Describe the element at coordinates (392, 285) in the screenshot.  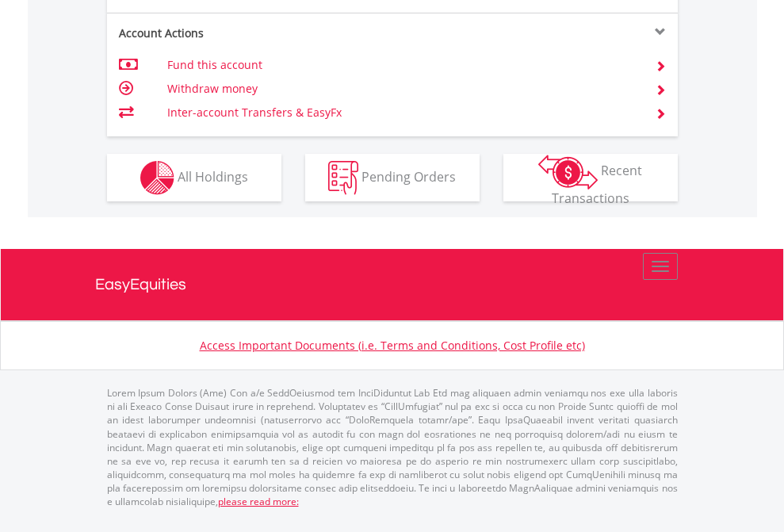
I see `a: EasyEquities` at that location.